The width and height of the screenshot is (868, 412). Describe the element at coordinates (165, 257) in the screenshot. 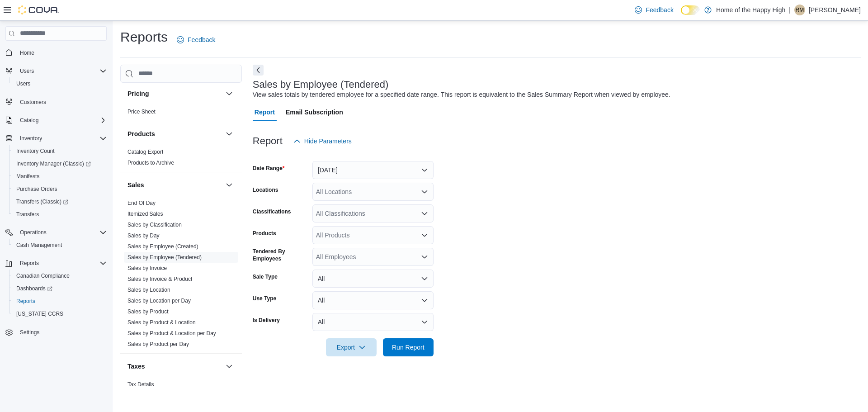

I see `a: Sales by Employee (Tendered)` at that location.